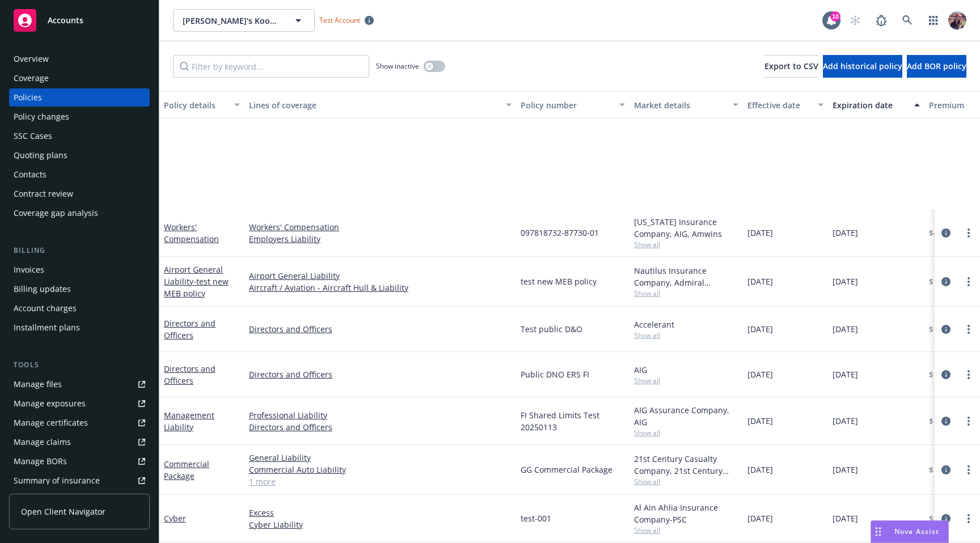  What do you see at coordinates (573, 421) in the screenshot?
I see `span: FI Shared Limits Test 20250113` at bounding box center [573, 421].